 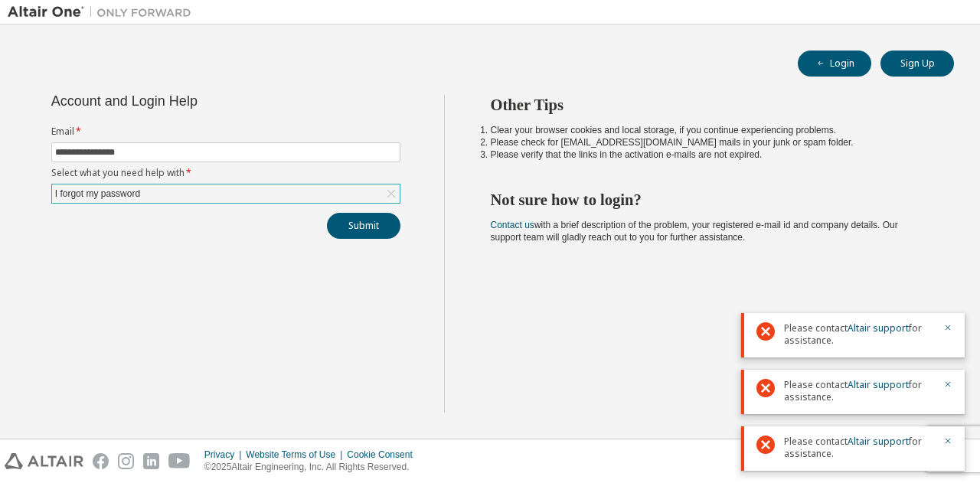 What do you see at coordinates (709, 130) in the screenshot?
I see `li: Clear your browser cookies and local storage, if you continue experiencing problems.` at bounding box center [709, 130].